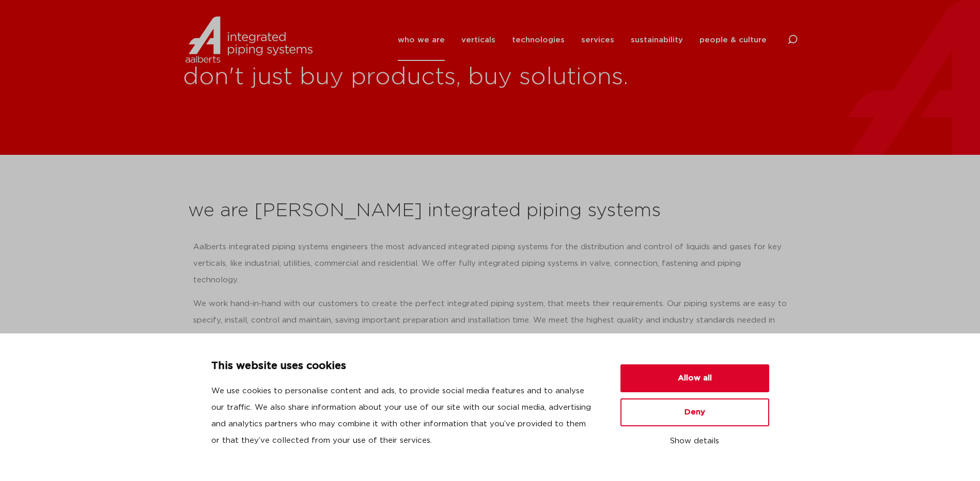  Describe the element at coordinates (538, 39) in the screenshot. I see `a: technologies` at that location.